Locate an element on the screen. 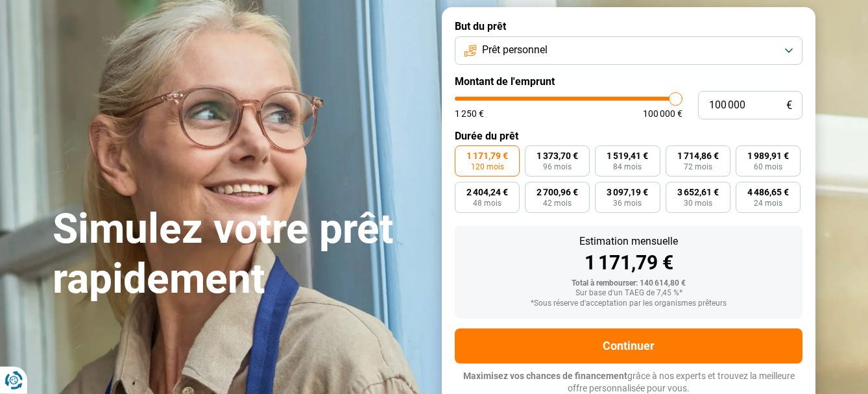  span: 1 714,86 € is located at coordinates (698, 156).